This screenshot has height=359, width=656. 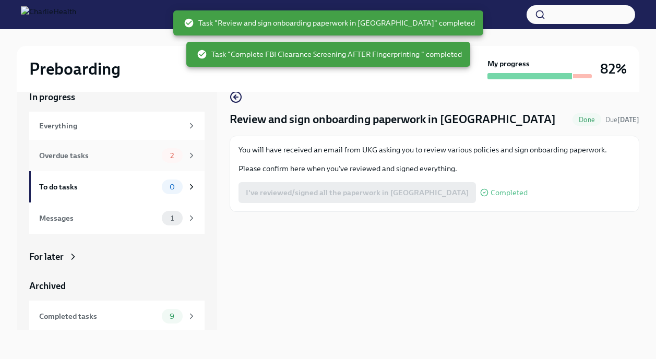 I want to click on a: Completed tasks9, so click(x=117, y=316).